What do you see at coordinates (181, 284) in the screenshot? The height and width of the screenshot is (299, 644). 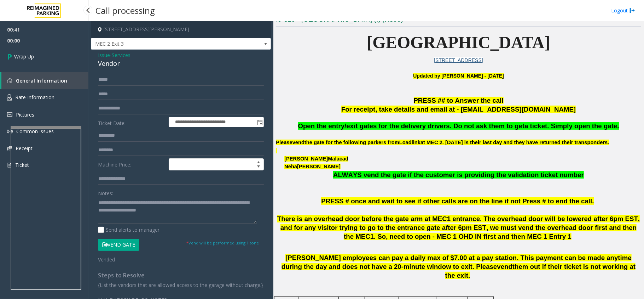 I see `p: {List the vendors that are allowed access to the garage without charge.}` at bounding box center [181, 284].